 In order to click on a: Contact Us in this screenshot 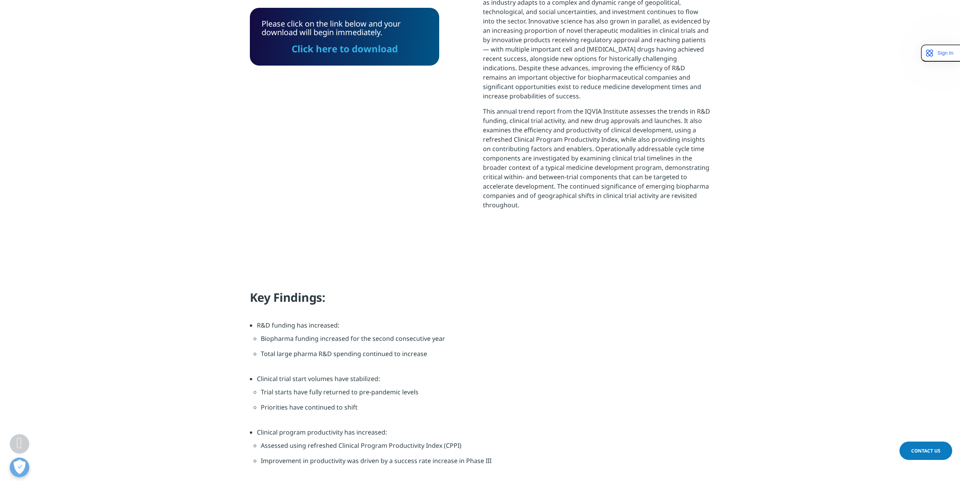, I will do `click(926, 451)`.